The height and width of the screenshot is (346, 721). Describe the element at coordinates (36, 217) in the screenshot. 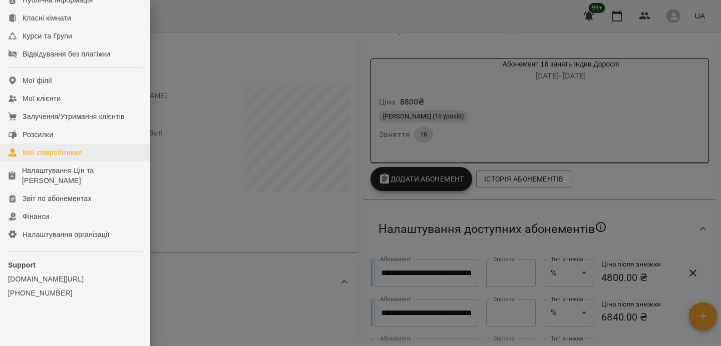

I see `div: Фінанси` at that location.